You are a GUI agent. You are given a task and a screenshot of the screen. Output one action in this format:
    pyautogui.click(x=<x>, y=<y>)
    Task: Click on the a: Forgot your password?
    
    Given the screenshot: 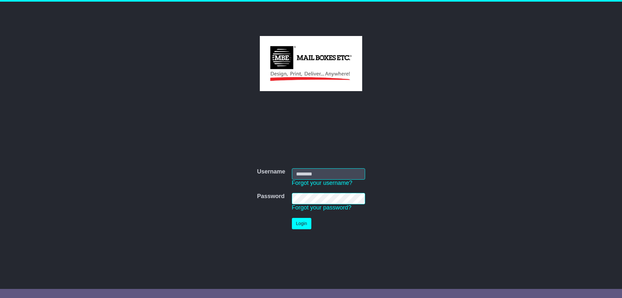 What is the action you would take?
    pyautogui.click(x=322, y=207)
    